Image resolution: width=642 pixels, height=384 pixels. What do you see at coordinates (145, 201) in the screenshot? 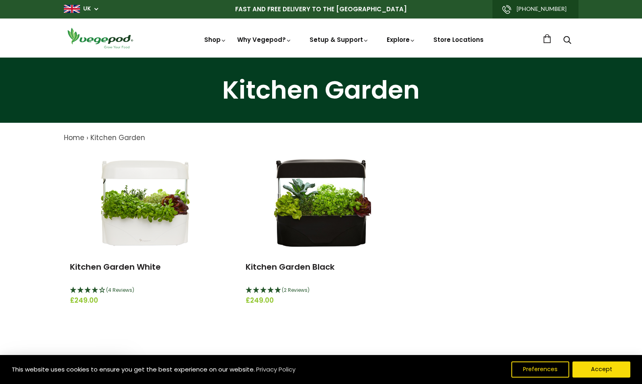
I see `img: Kitchen Garden White` at bounding box center [145, 201].